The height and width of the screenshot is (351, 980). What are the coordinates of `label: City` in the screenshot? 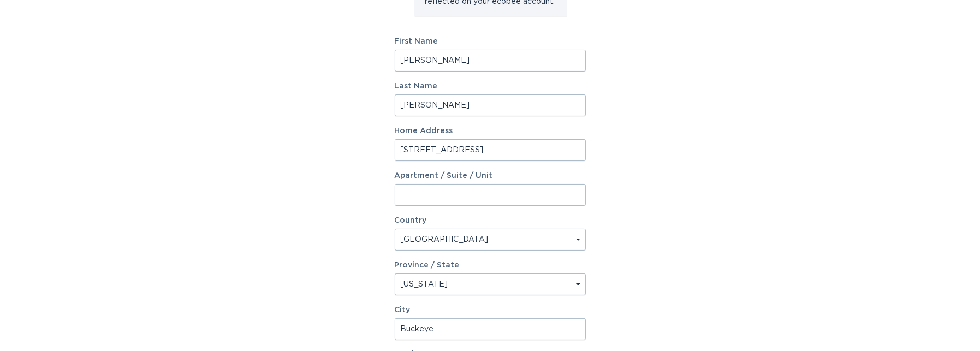 It's located at (490, 310).